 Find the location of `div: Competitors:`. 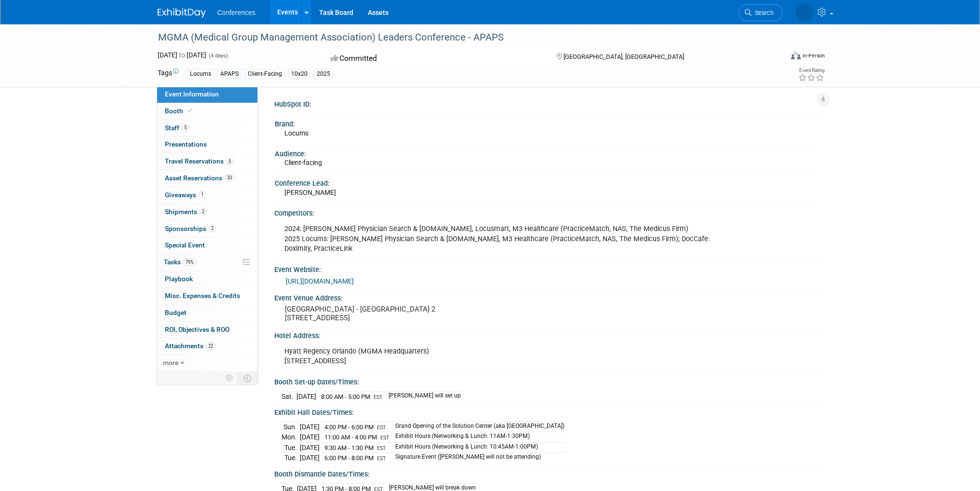

div: Competitors: is located at coordinates (549, 211).